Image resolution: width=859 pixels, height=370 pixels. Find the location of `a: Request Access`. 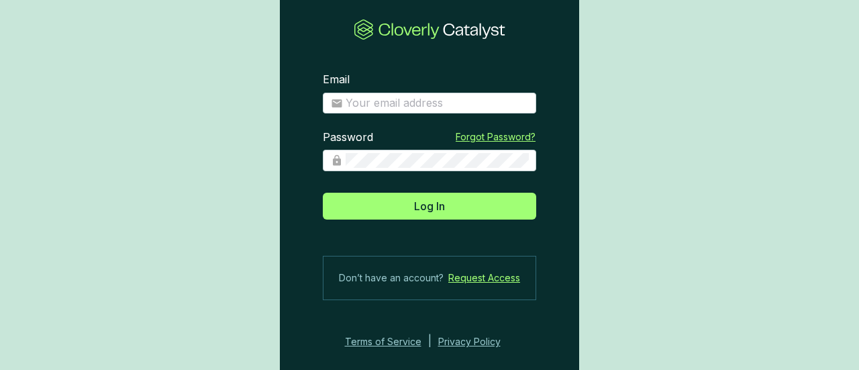

a: Request Access is located at coordinates (484, 278).